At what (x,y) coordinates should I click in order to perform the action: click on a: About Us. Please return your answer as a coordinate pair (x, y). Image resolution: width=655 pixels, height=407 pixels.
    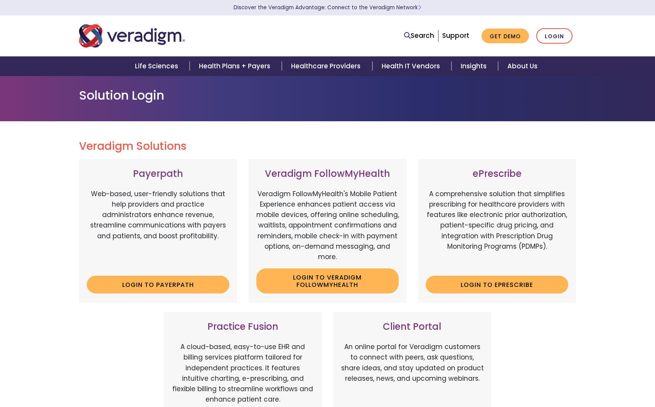
    Looking at the image, I should click on (523, 66).